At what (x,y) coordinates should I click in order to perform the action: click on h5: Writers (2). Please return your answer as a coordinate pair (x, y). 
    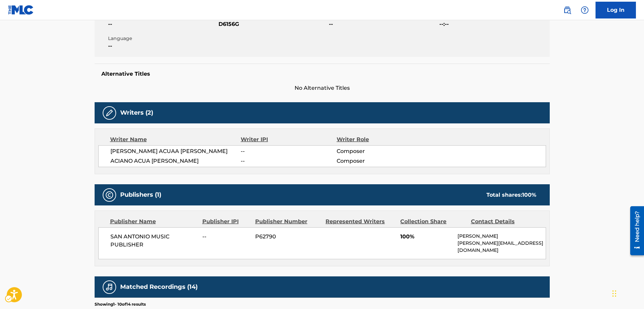
    Looking at the image, I should click on (137, 113).